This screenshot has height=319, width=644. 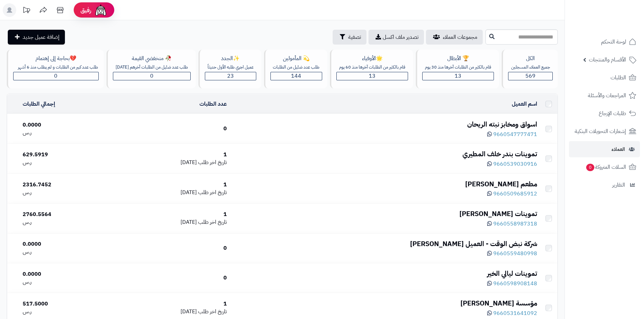 What do you see at coordinates (56, 59) in the screenshot?
I see `div: 💔بحاجة إلى إهتمام` at bounding box center [56, 59].